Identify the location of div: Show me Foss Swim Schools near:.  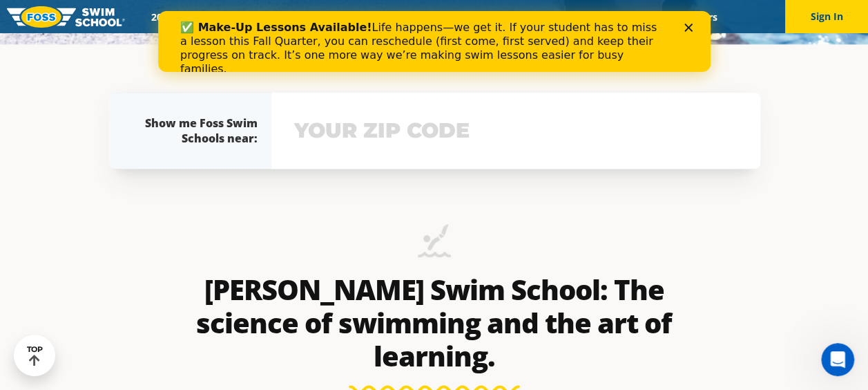
(197, 131).